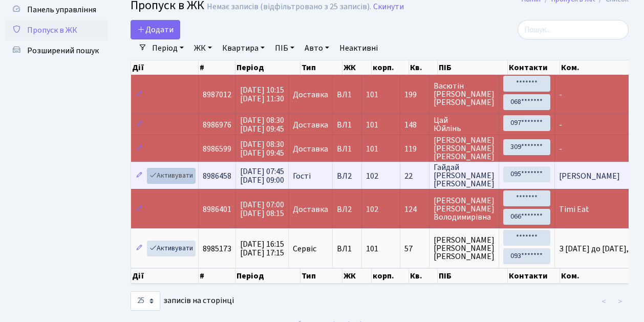 The width and height of the screenshot is (644, 322). What do you see at coordinates (464, 124) in the screenshot?
I see `span: Цай Юйлінь` at bounding box center [464, 124].